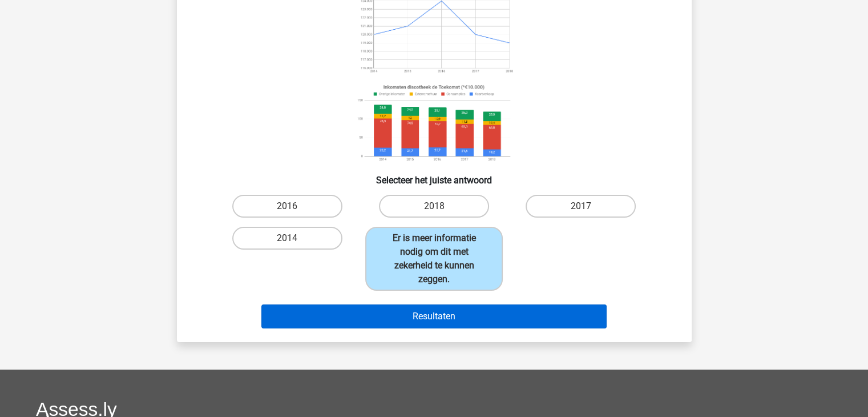 The image size is (868, 417). What do you see at coordinates (581, 207) in the screenshot?
I see `label: 2017` at bounding box center [581, 207].